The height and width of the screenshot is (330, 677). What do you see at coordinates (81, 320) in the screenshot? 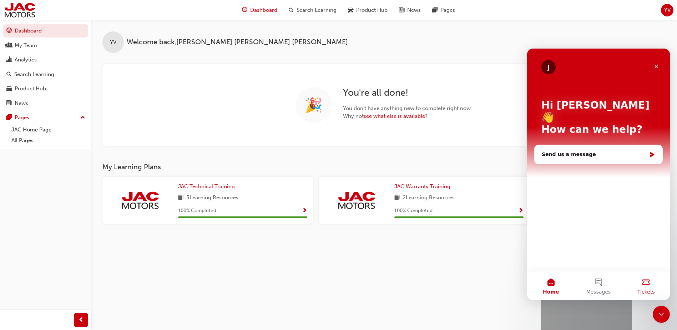
I see `span: prev-icon` at bounding box center [81, 320].